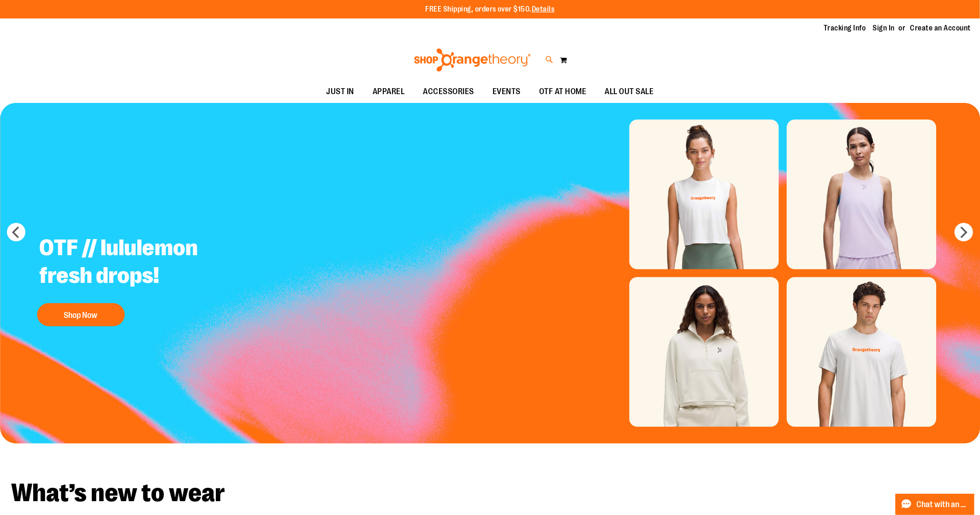  What do you see at coordinates (506, 91) in the screenshot?
I see `span: EVENTS` at bounding box center [506, 91].